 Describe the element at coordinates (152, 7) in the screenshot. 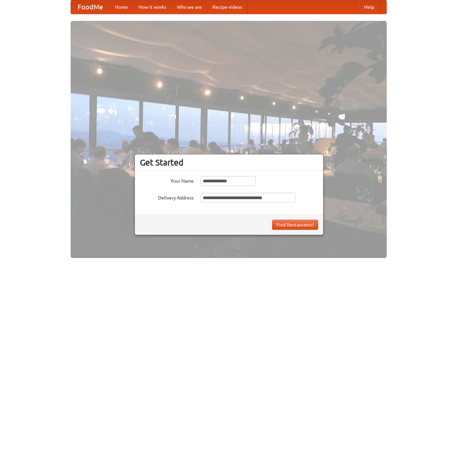

I see `a: How it works` at that location.